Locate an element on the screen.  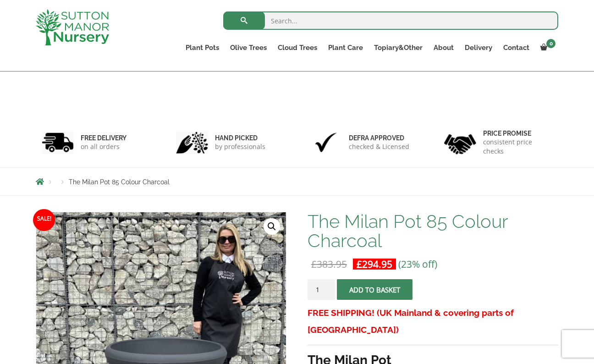
h1: The Milan Pot 85 Colour Charcoal is located at coordinates (433, 231).